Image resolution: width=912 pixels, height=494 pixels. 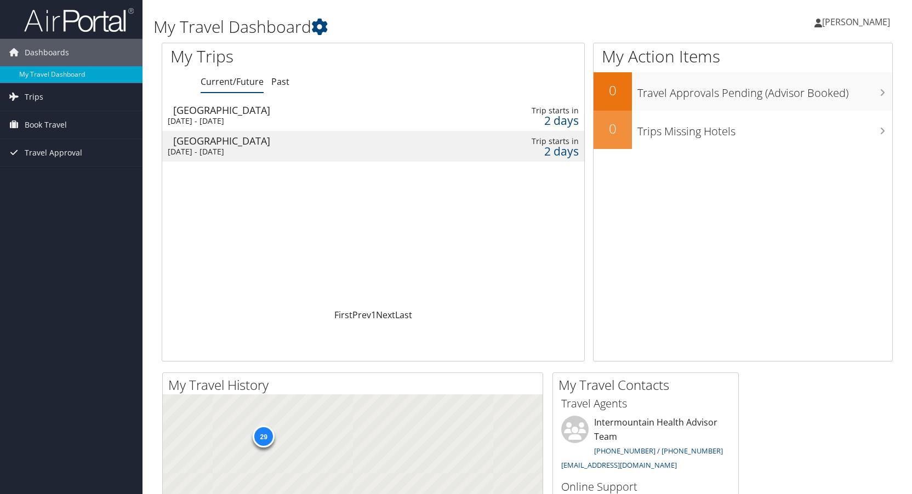 I want to click on img: airportal-logo.png, so click(x=79, y=20).